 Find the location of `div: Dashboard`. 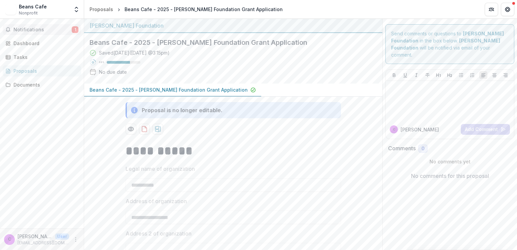

div: Dashboard is located at coordinates (44, 43).